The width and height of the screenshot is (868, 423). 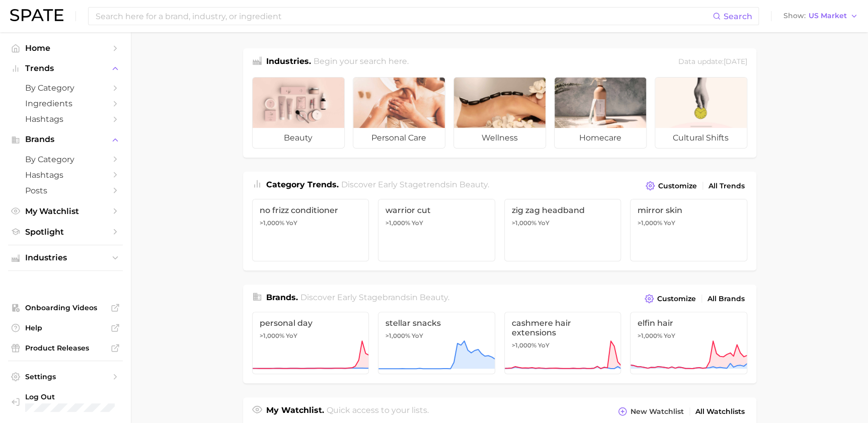 I want to click on span: no frizz conditioner, so click(x=311, y=210).